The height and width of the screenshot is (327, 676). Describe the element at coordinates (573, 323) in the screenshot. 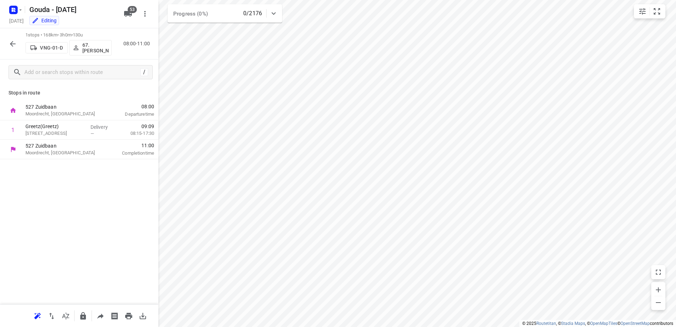

I see `a: Stadia Maps` at that location.